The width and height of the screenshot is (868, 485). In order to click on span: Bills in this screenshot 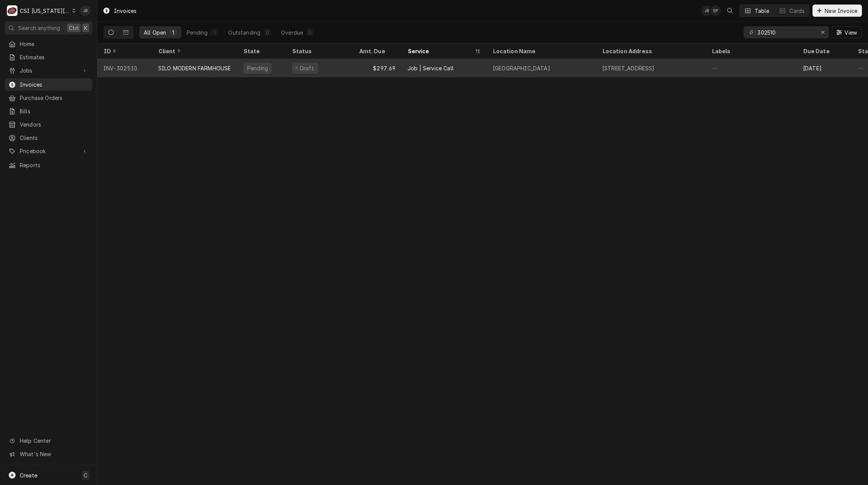, I will do `click(54, 111)`.